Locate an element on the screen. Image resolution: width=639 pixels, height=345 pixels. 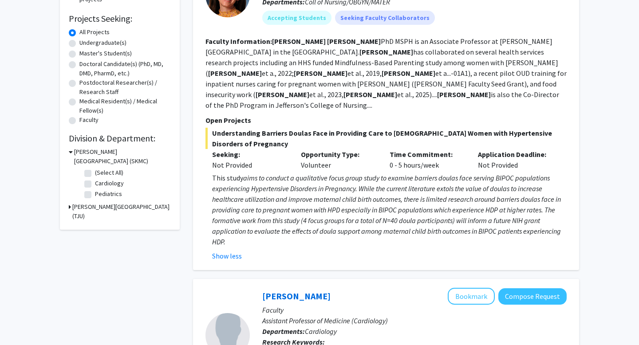
label: Cardiology is located at coordinates (109, 183).